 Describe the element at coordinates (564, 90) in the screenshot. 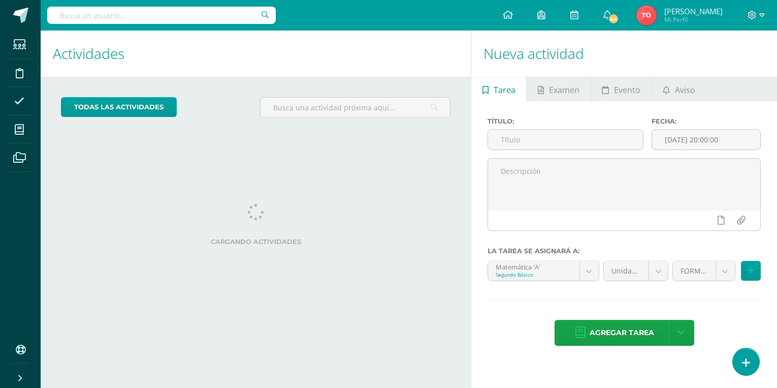

I see `span: Examen` at that location.